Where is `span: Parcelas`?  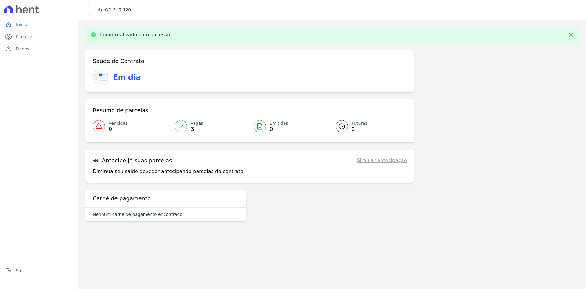
span: Parcelas is located at coordinates (25, 37).